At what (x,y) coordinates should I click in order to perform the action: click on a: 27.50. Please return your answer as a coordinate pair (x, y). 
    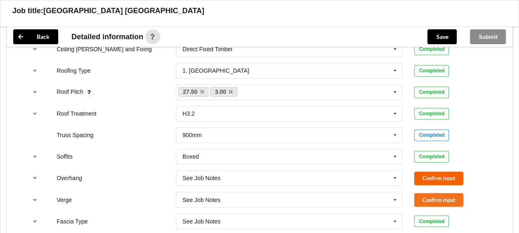
    Looking at the image, I should click on (194, 92).